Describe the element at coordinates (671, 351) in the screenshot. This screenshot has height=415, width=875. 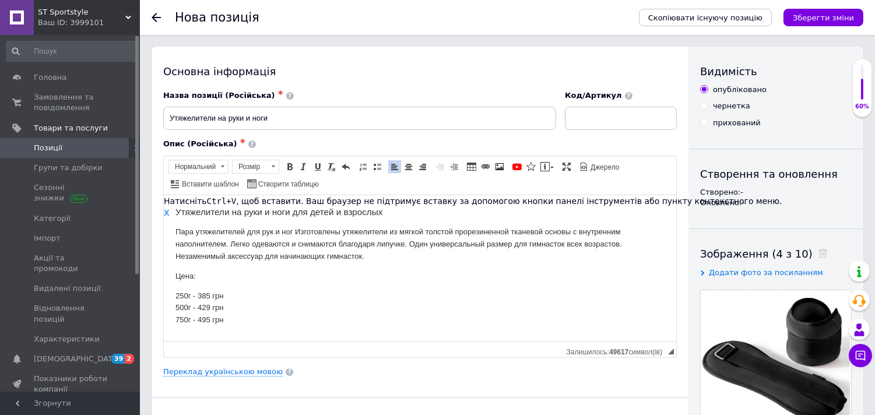
I see `span: Потягніть для зміни розмірів` at that location.